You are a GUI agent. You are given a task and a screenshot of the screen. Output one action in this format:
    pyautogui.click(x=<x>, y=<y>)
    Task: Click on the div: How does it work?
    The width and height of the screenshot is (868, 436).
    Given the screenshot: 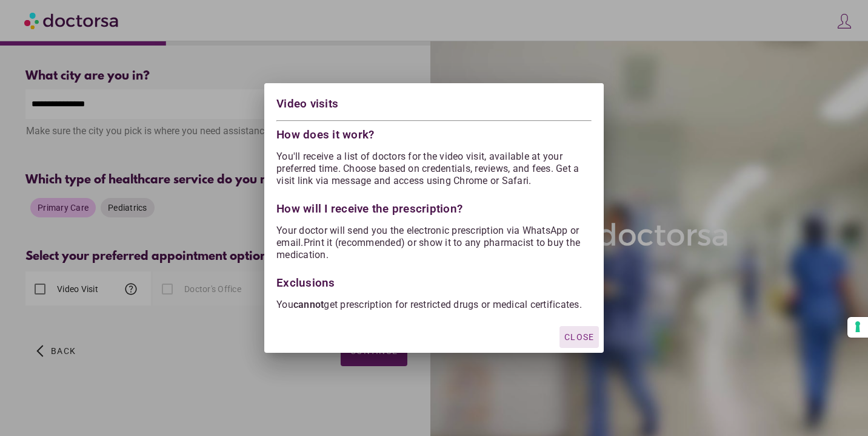 What is the action you would take?
    pyautogui.click(x=434, y=133)
    